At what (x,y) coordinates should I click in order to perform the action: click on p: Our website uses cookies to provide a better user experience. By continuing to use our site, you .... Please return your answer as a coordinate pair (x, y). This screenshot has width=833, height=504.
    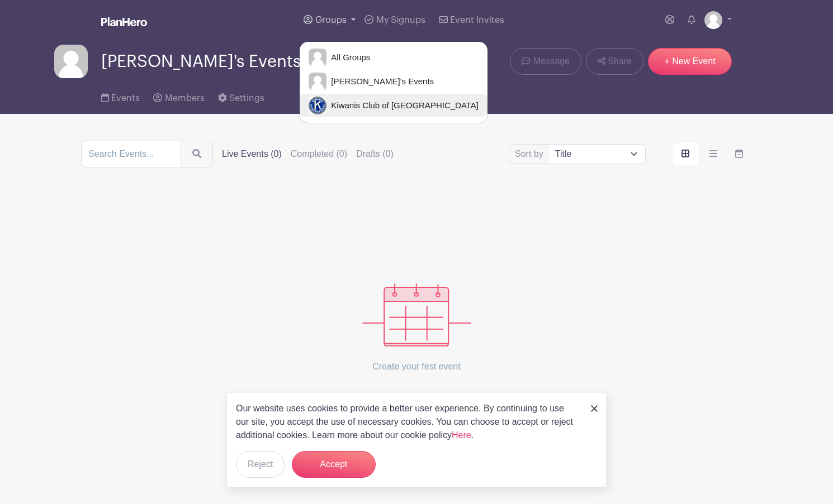
    Looking at the image, I should click on (407, 422).